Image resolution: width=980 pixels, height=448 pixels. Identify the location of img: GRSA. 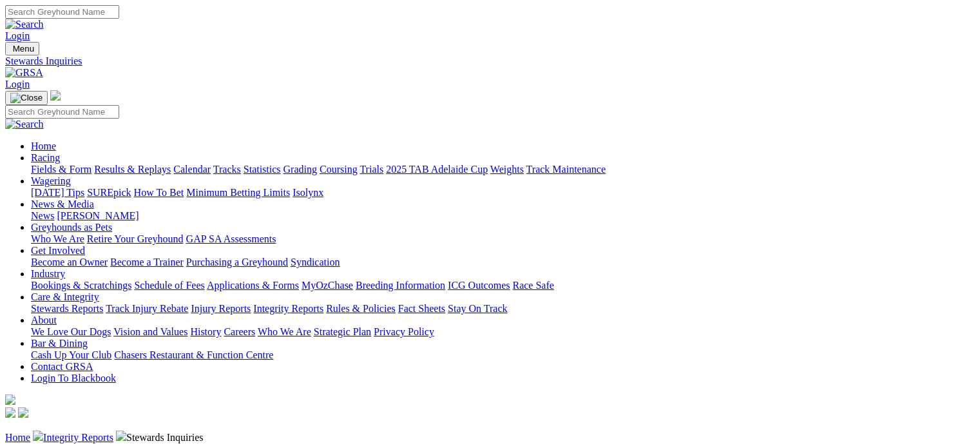
(24, 73).